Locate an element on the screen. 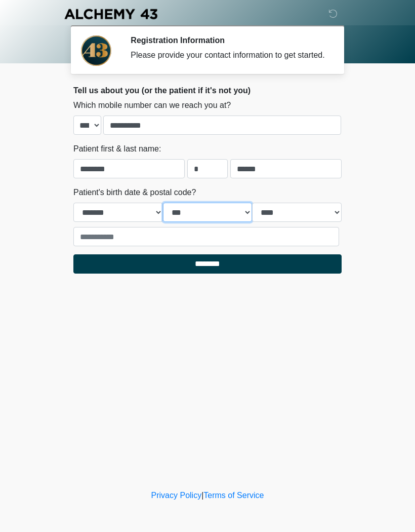  img: Alchemy 43 Logo is located at coordinates (111, 14).